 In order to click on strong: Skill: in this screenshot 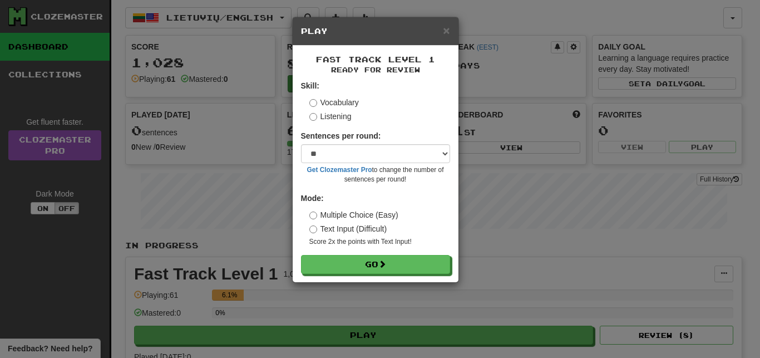, I will do `click(310, 86)`.